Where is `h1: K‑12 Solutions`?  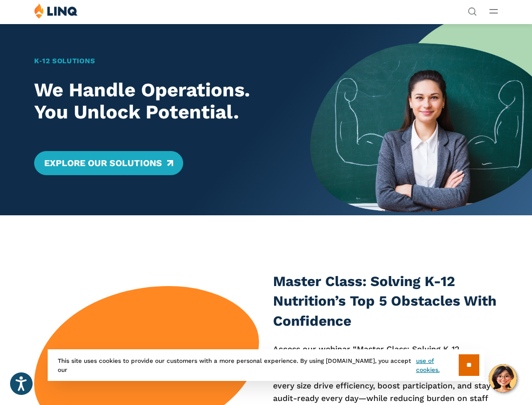 h1: K‑12 Solutions is located at coordinates (162, 61).